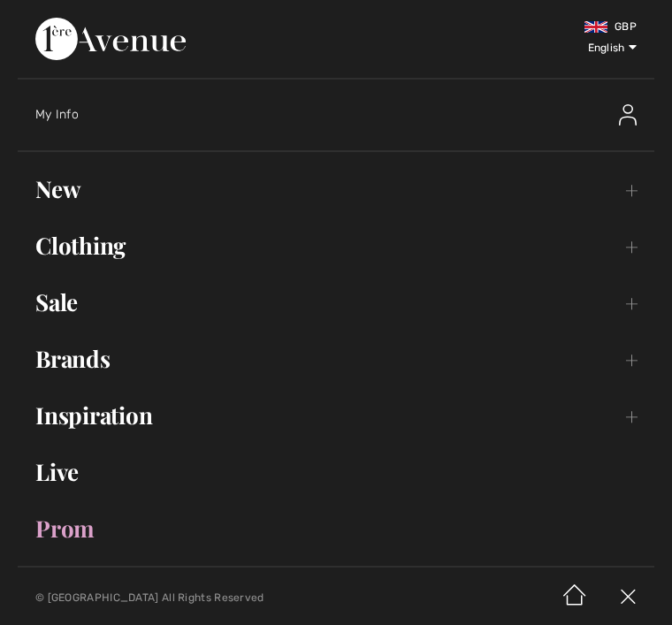  What do you see at coordinates (336, 303) in the screenshot?
I see `a: Sale` at bounding box center [336, 303].